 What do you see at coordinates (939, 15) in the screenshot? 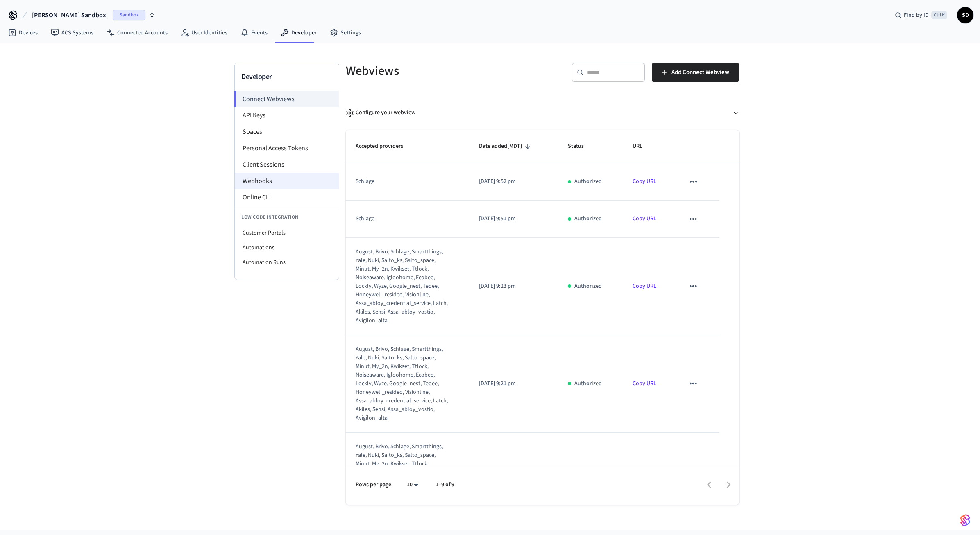
I see `span: Ctrl K` at bounding box center [939, 15].